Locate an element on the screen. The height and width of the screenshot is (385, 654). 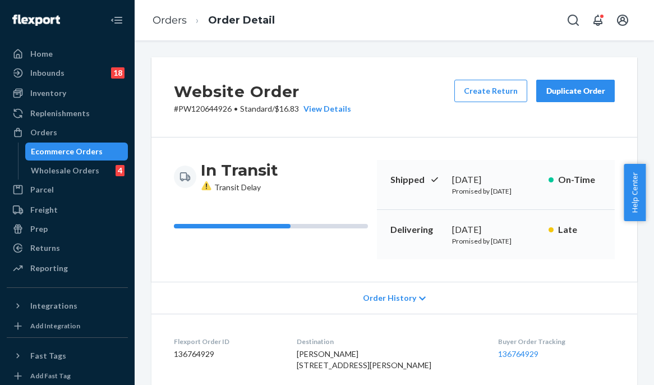
img: Flexport logo is located at coordinates (36, 20).